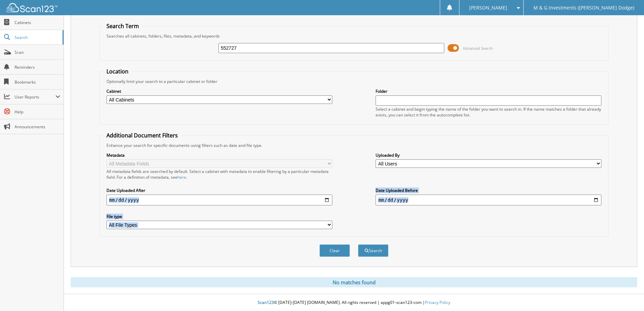 The image size is (644, 311). What do you see at coordinates (354, 282) in the screenshot?
I see `div: No matches found` at bounding box center [354, 282].